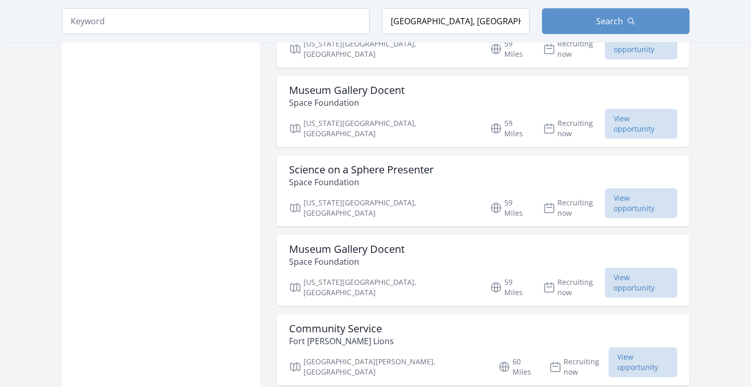  What do you see at coordinates (456, 21) in the screenshot?
I see `input: Location` at bounding box center [456, 21].